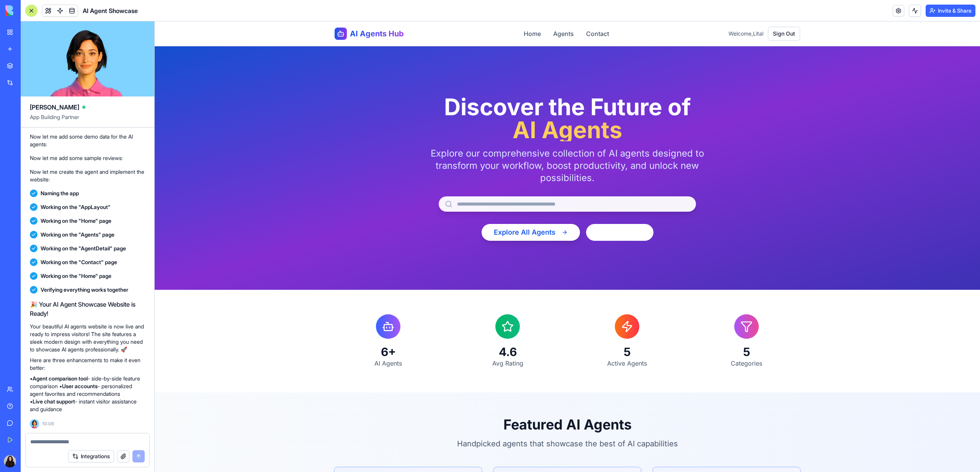 This screenshot has width=980, height=472. Describe the element at coordinates (413, 144) in the screenshot. I see `p: Explore our comprehensive collection of AI agents designed to transform your workflow, boost prod...` at that location.